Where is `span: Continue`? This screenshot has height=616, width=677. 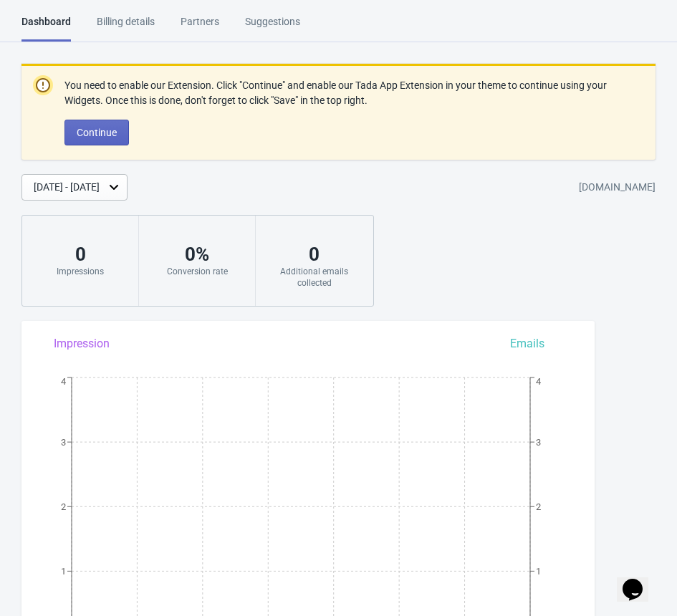
span: Continue is located at coordinates (97, 133).